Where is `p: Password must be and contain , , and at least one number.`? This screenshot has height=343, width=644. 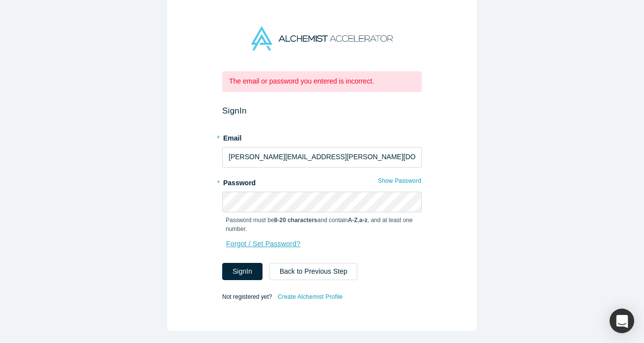
p: Password must be and contain , , and at least one number. is located at coordinates (322, 224).